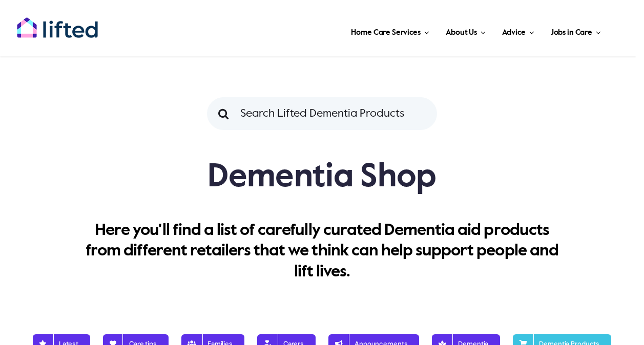  Describe the element at coordinates (385, 33) in the screenshot. I see `span: Home Care Services` at that location.